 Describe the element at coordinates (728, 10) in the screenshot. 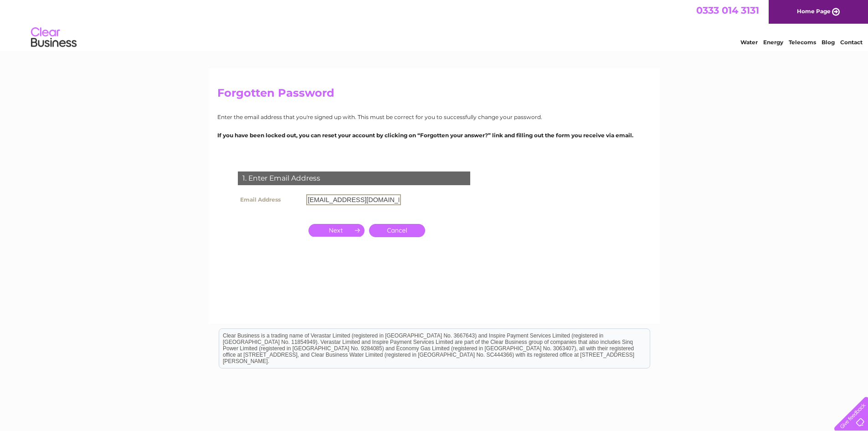

I see `a: 0333 014 3131` at that location.